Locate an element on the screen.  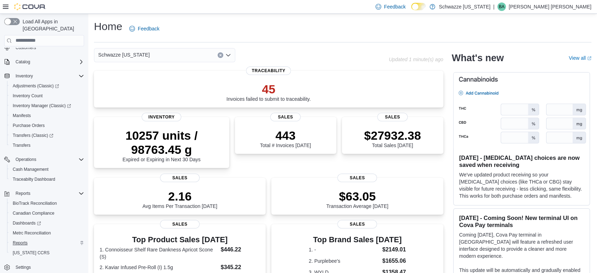
dt: 1. Connoisseur Shelf Rare Dankness Apricot Scone (S) is located at coordinates (159, 253).